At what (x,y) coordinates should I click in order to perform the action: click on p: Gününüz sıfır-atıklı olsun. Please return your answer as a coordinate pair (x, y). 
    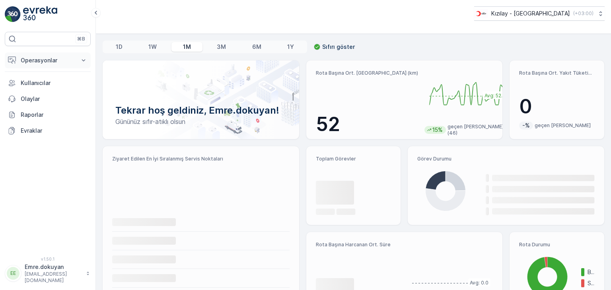
    Looking at the image, I should click on (201, 122).